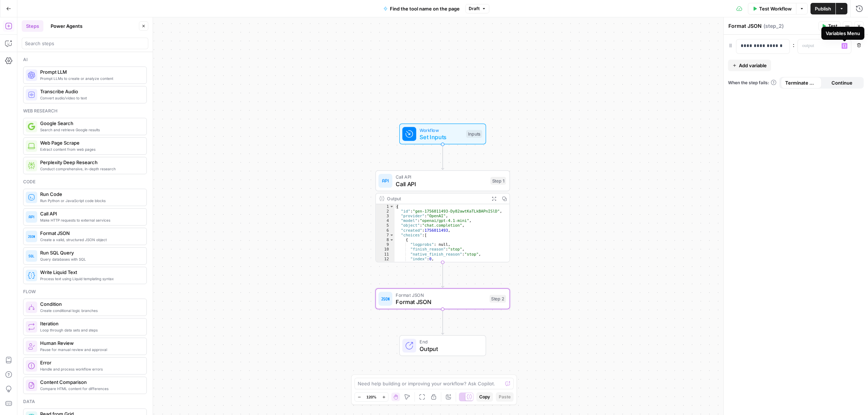 Image resolution: width=868 pixels, height=415 pixels. I want to click on span: End, so click(449, 342).